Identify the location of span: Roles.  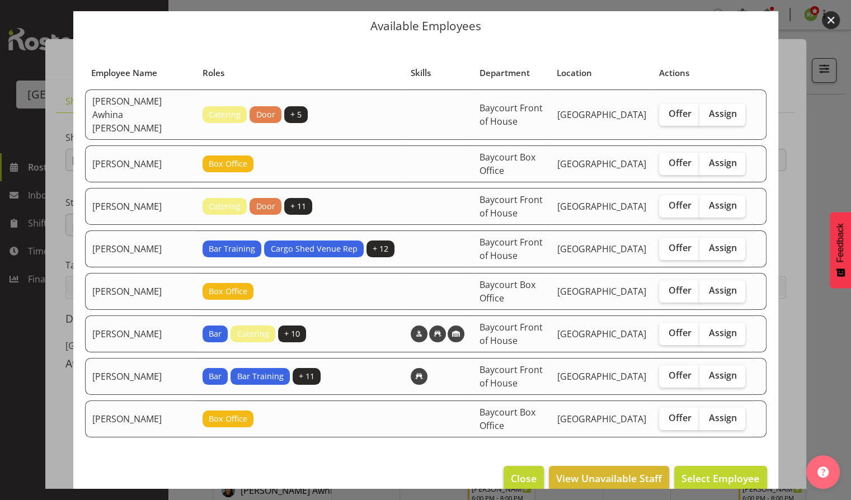
(213, 73).